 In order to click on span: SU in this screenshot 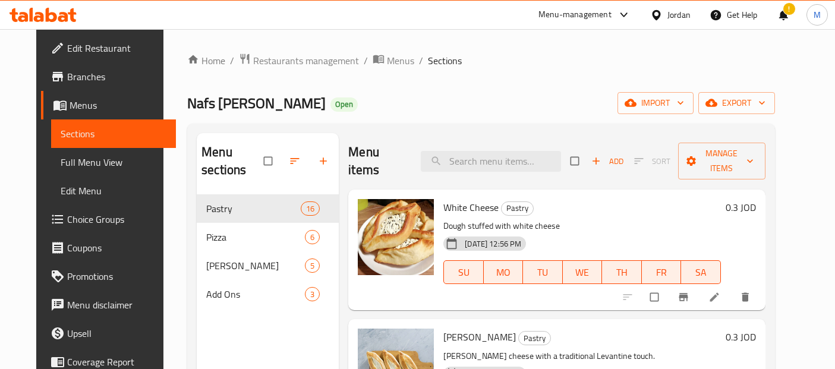, I will do `click(464, 272)`.